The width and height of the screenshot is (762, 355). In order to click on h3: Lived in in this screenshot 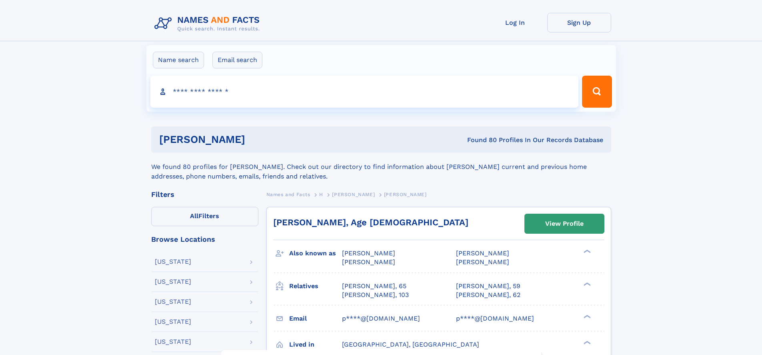, I will do `click(316, 344)`.